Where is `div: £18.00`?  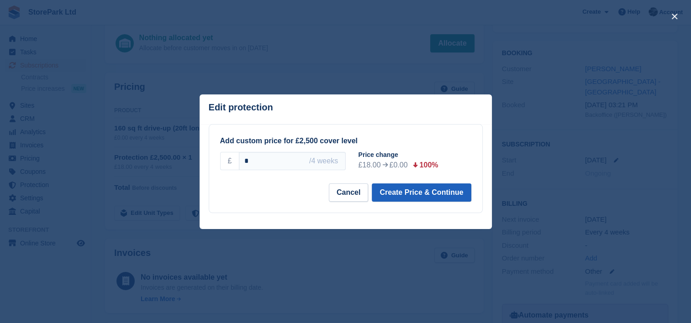
div: £18.00 is located at coordinates (370, 165).